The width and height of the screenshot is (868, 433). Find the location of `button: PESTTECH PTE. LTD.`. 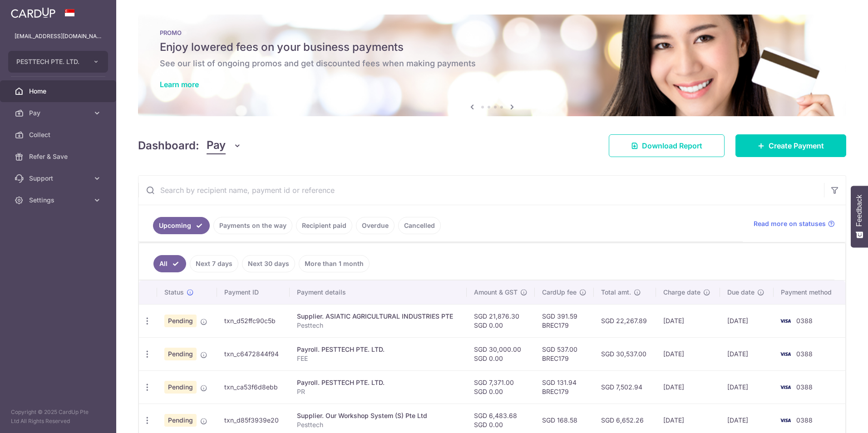

button: PESTTECH PTE. LTD. is located at coordinates (58, 62).